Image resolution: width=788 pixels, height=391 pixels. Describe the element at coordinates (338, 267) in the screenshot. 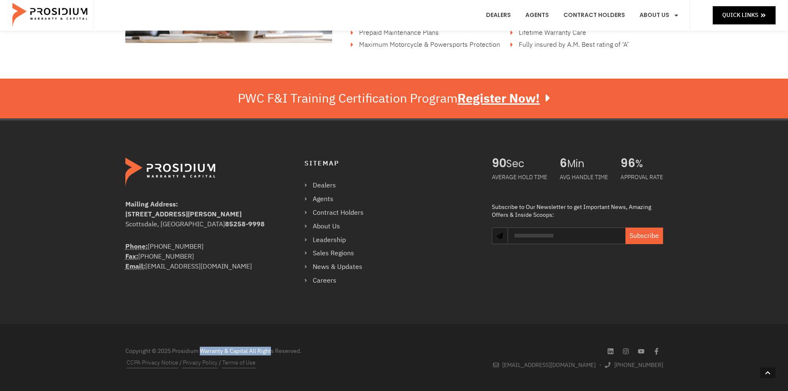

I see `a: News & Updates` at that location.